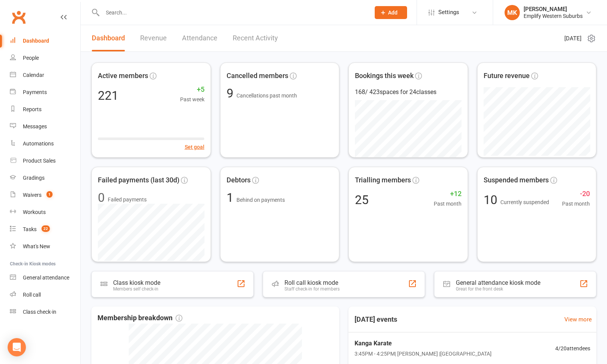 The height and width of the screenshot is (364, 607). What do you see at coordinates (199, 38) in the screenshot?
I see `a: Attendance` at bounding box center [199, 38].